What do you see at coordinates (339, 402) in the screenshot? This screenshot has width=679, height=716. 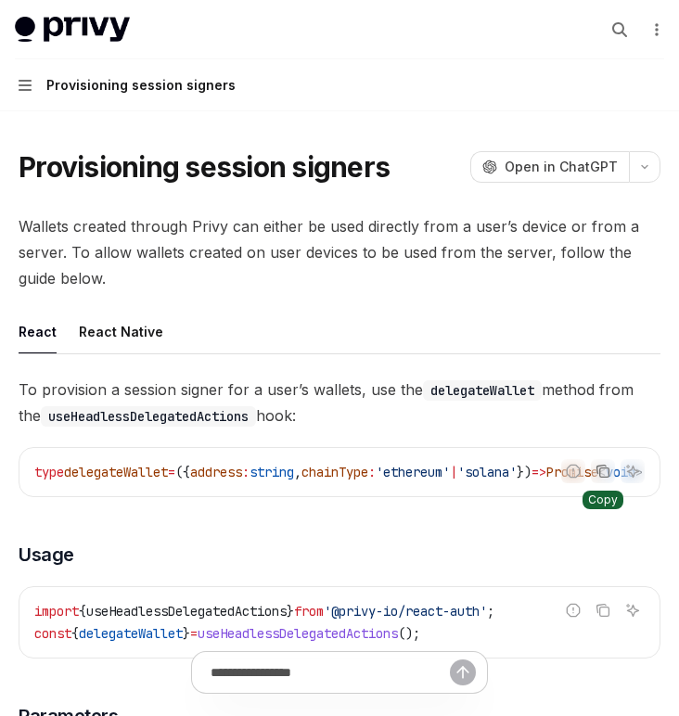 I see `span: To provision a session signer for a user’s wallets, use the method from the hook:` at bounding box center [339, 402].